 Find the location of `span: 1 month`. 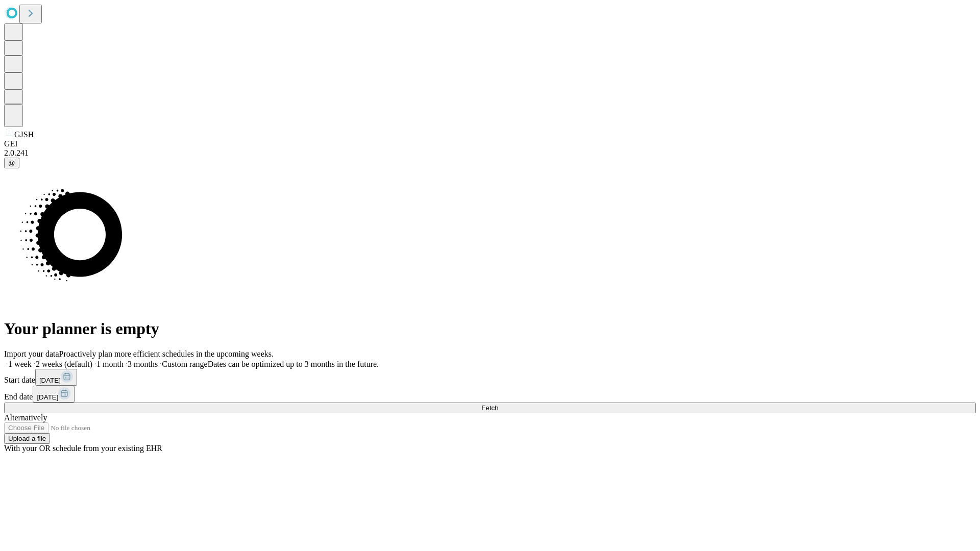

span: 1 month is located at coordinates (109, 364).